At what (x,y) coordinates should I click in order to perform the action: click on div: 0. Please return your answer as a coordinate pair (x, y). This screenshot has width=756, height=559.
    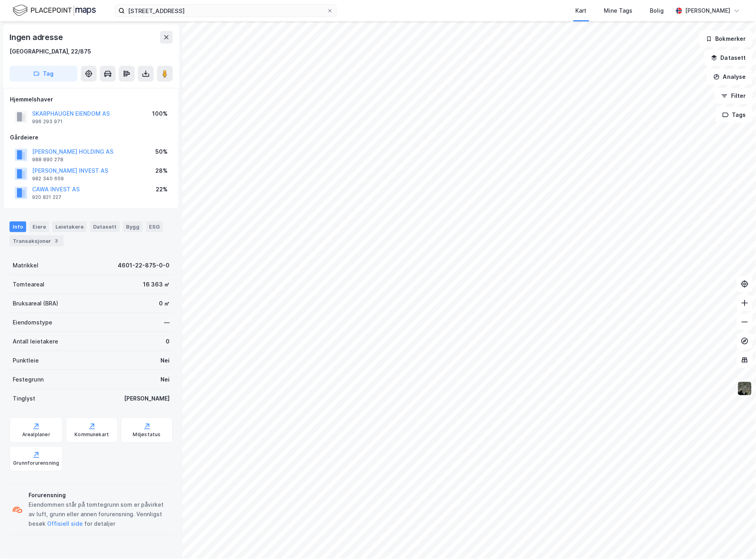
    Looking at the image, I should click on (167, 342).